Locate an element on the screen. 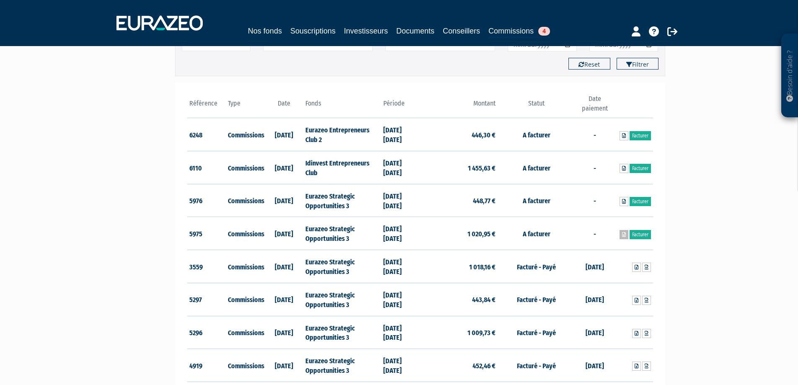  td: 1 009,73 € is located at coordinates (459, 332).